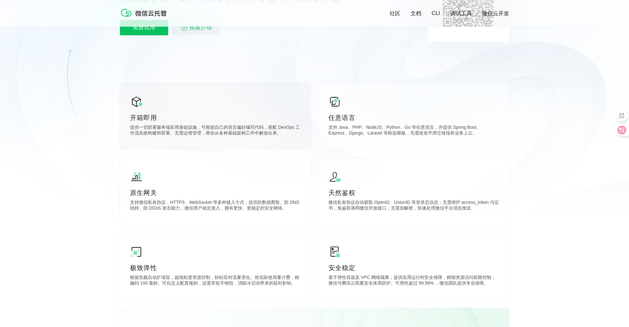 The width and height of the screenshot is (629, 327). What do you see at coordinates (413, 131) in the screenshot?
I see `p: 支持 Java、PHP、NodeJS、Python、Go 等任意语言，并提供 Spring Boot、Express、Django、Laravel 等框架模板，无需改造平滑迁移现有业务上云。` at bounding box center [413, 131].